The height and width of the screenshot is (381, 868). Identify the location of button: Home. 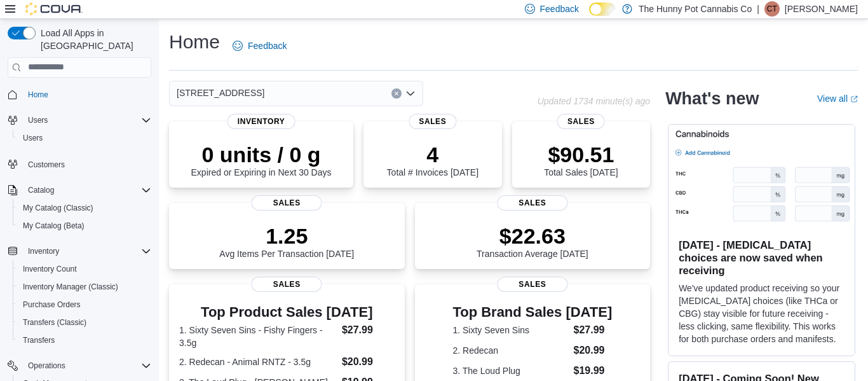
(79, 94).